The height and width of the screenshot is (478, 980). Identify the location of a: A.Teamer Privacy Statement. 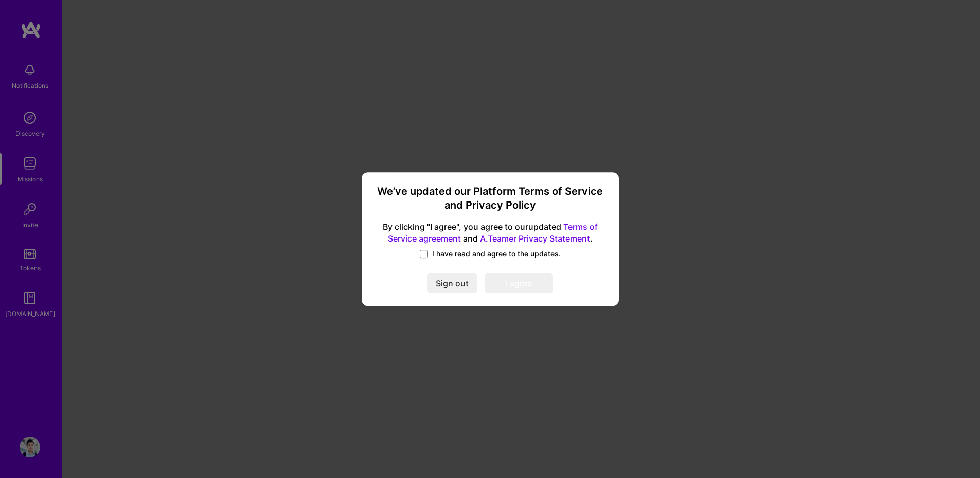
(535, 238).